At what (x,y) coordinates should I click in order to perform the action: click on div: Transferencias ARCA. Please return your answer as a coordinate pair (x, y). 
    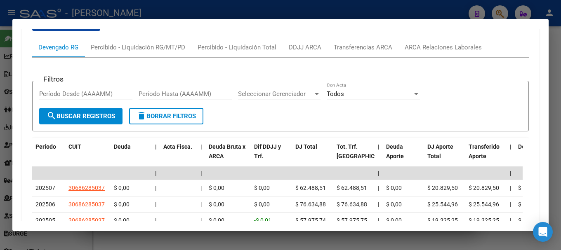
    Looking at the image, I should click on (363, 47).